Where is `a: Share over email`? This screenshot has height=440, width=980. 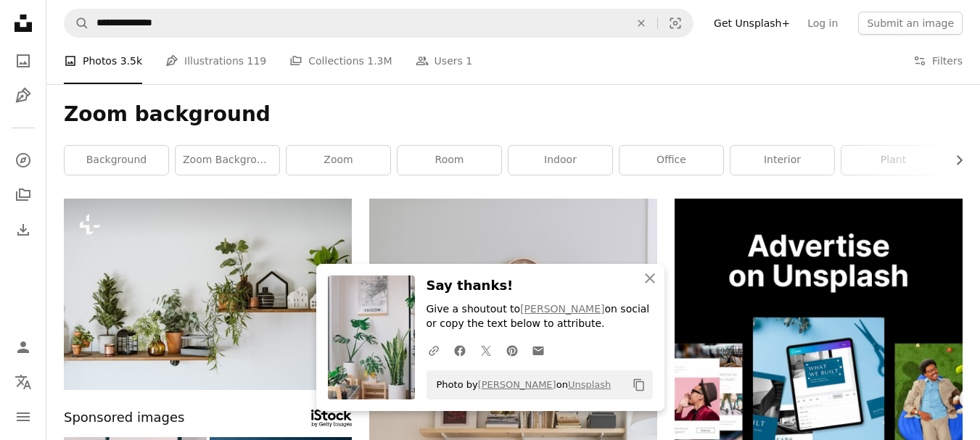 a: Share over email is located at coordinates (538, 350).